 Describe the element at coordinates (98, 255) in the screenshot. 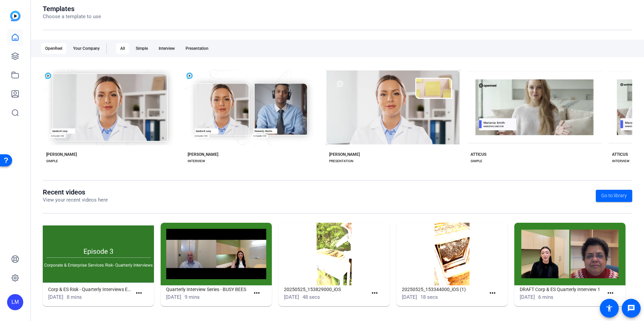

I see `img: Corp & ES Risk - Quarterly Interviews Ep 3` at that location.